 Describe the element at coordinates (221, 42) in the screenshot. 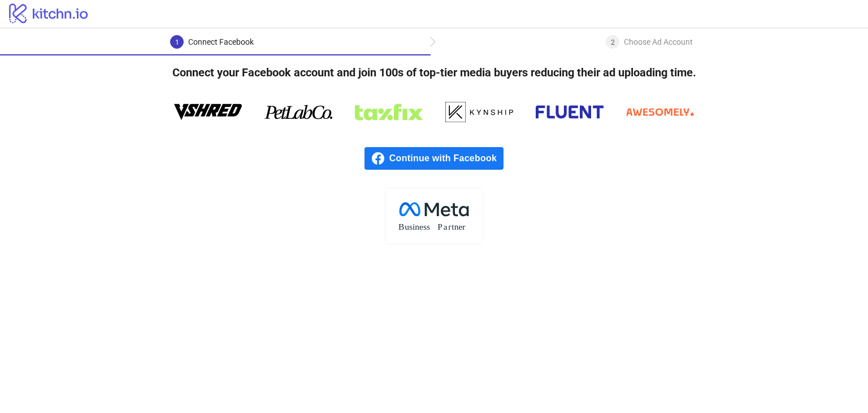

I see `div: Connect Facebook` at that location.